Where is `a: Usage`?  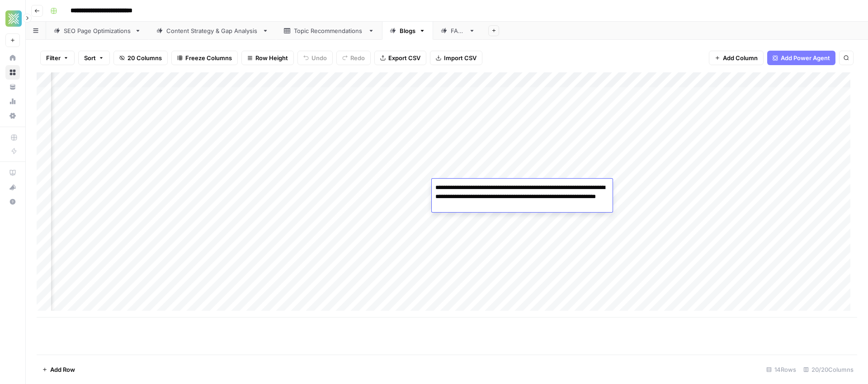 a: Usage is located at coordinates (13, 101).